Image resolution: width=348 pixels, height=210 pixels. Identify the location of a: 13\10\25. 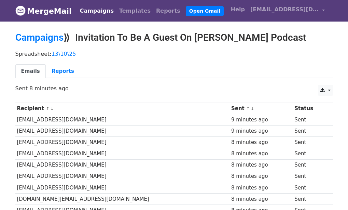
(64, 54).